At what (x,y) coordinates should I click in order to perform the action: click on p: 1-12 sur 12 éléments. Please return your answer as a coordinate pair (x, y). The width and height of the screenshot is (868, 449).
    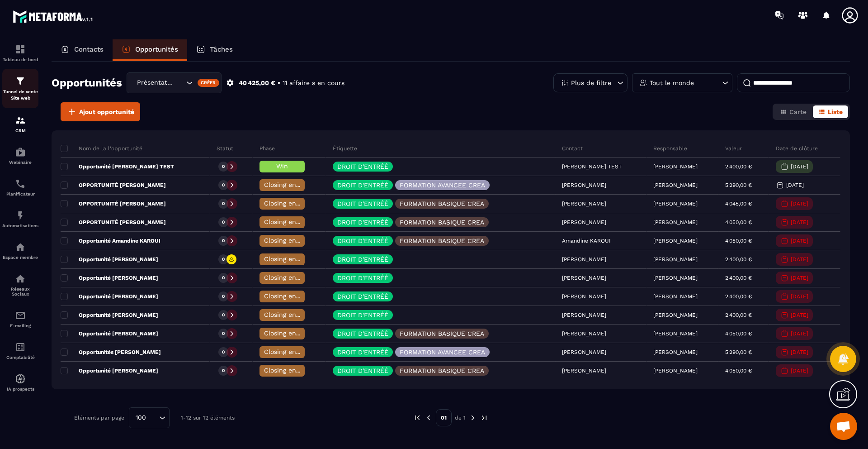
    Looking at the image, I should click on (207, 418).